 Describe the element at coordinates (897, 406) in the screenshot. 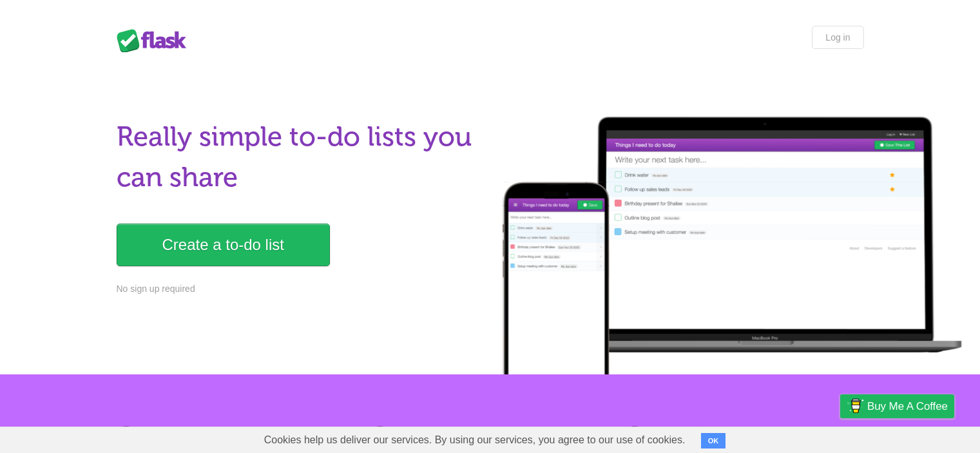

I see `a: Buy me a coffee` at that location.